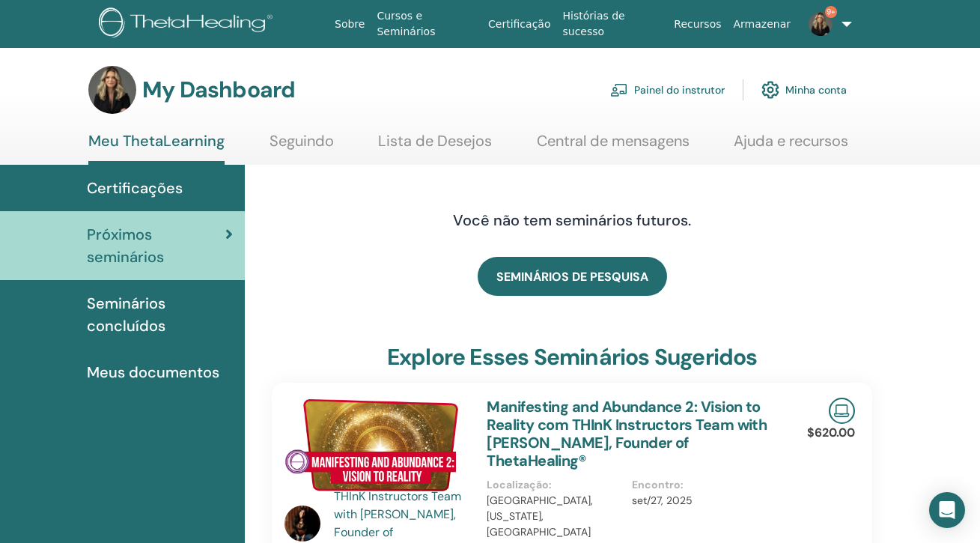 This screenshot has width=980, height=543. What do you see at coordinates (219, 90) in the screenshot?
I see `h3: My Dashboard` at bounding box center [219, 90].